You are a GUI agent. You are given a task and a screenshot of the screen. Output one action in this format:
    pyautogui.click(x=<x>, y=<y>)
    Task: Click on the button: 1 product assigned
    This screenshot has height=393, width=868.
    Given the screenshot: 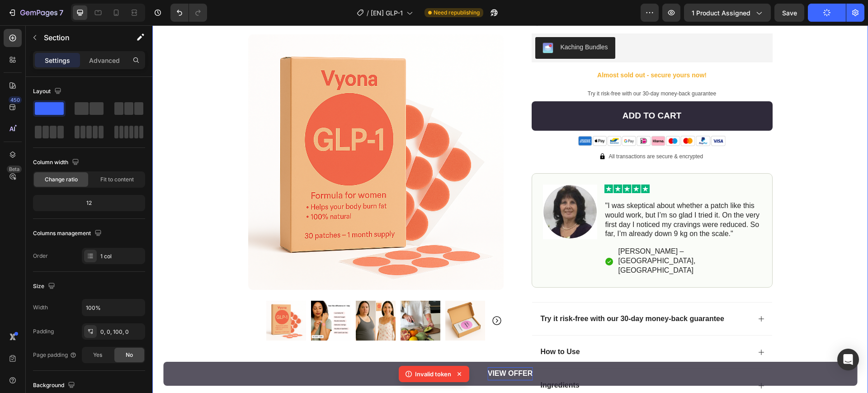 What is the action you would take?
    pyautogui.click(x=727, y=13)
    